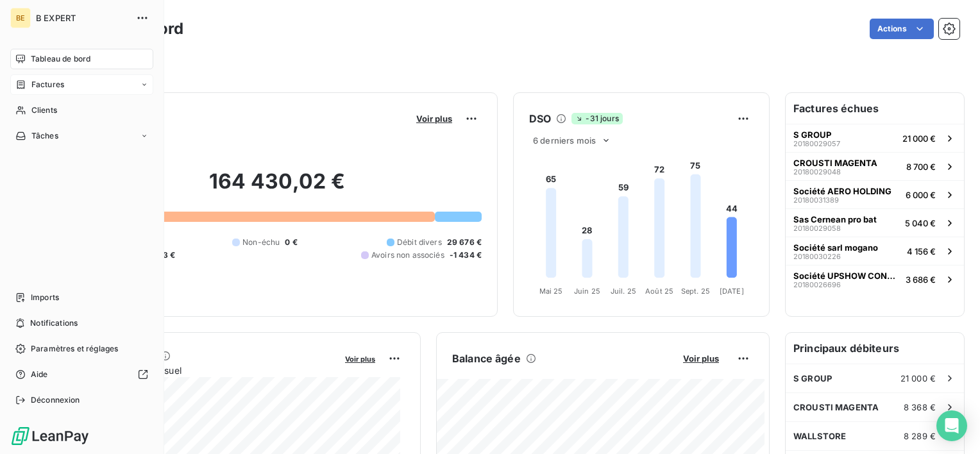 Image resolution: width=980 pixels, height=454 pixels. Describe the element at coordinates (50, 437) in the screenshot. I see `img: Logo LeanPay` at that location.